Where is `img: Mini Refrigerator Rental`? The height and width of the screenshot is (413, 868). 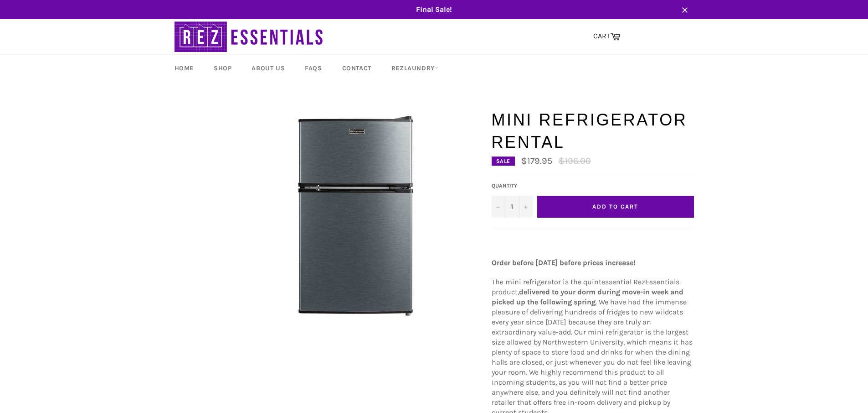
img: Mini Refrigerator Rental is located at coordinates (351, 218).